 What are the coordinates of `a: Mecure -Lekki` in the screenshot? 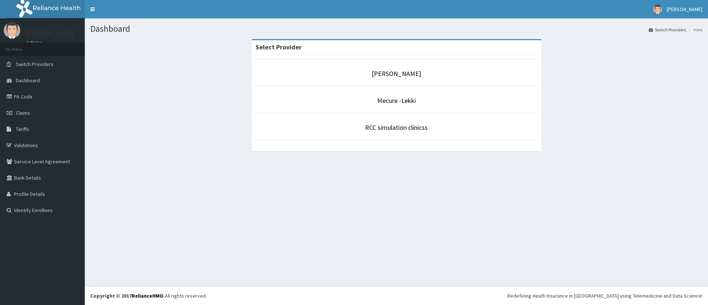 It's located at (396, 100).